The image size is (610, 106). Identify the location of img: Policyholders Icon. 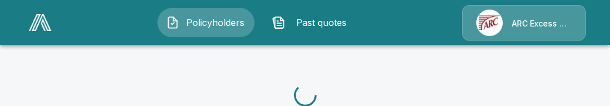
(173, 23).